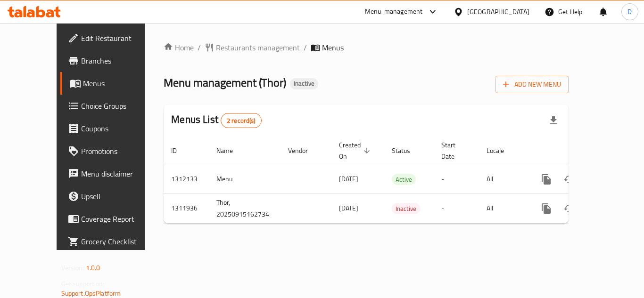 Image resolution: width=644 pixels, height=298 pixels. What do you see at coordinates (532, 84) in the screenshot?
I see `button: Add New Menu` at bounding box center [532, 84].